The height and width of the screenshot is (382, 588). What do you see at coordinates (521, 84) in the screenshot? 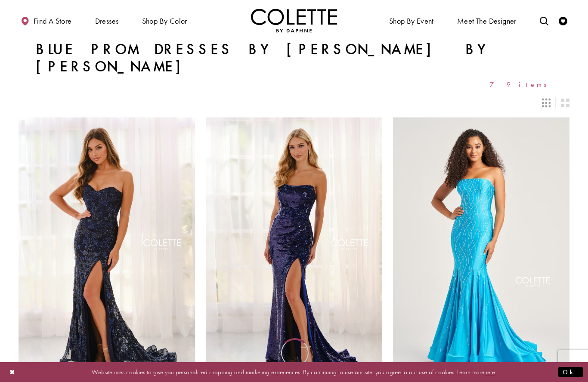
I see `span: 79 items` at bounding box center [521, 84].